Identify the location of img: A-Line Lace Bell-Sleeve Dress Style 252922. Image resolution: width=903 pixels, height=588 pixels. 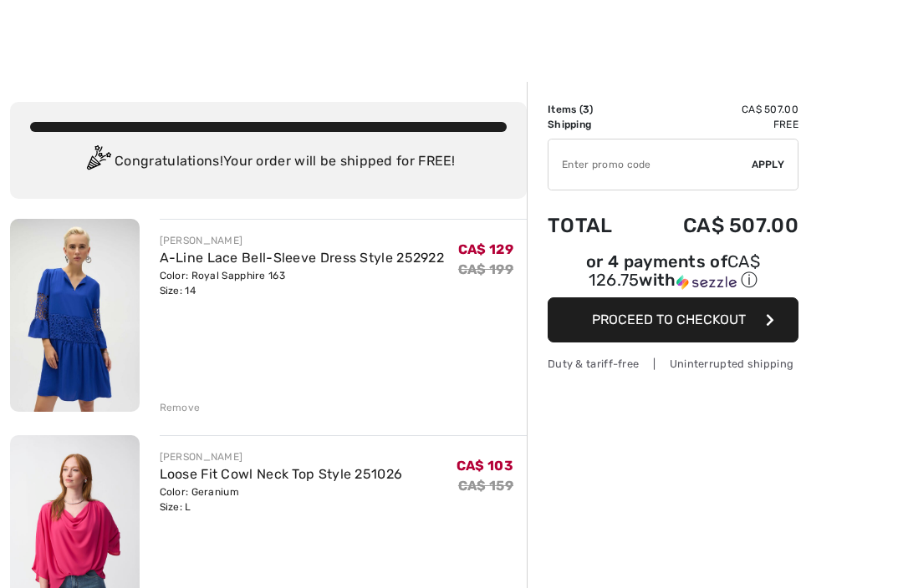
(75, 315).